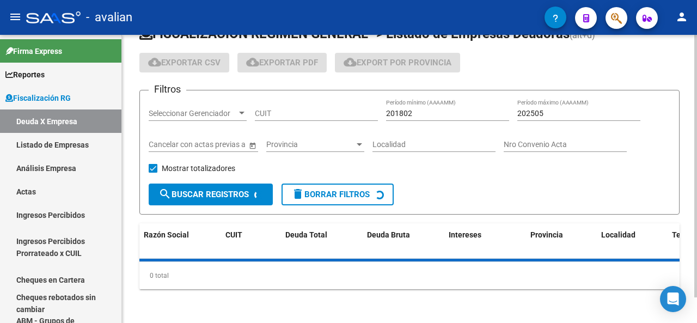  Describe the element at coordinates (330, 194) in the screenshot. I see `span: Borrar Filtros` at that location.